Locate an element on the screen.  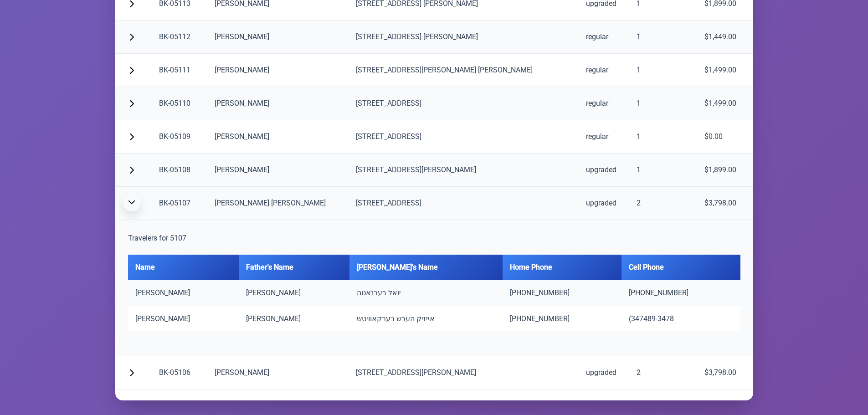
th: Home Phone is located at coordinates (562, 268).